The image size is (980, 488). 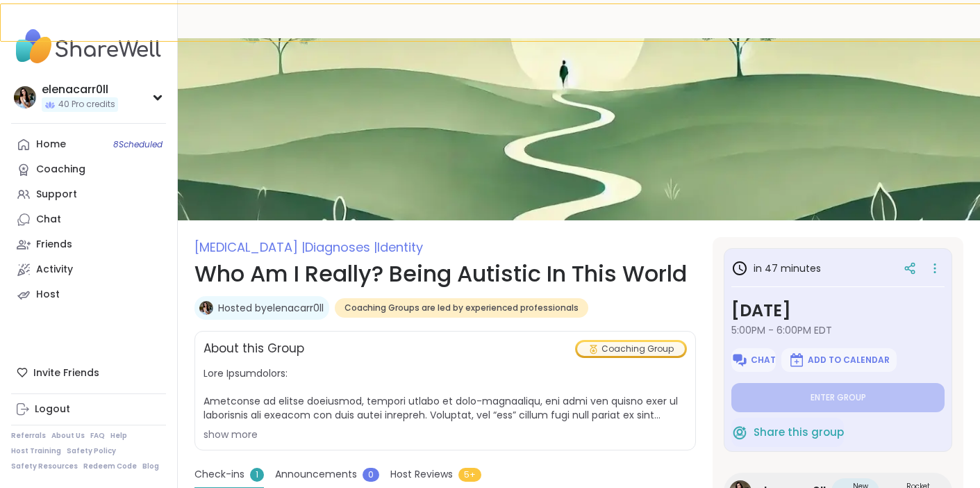 What do you see at coordinates (119, 436) in the screenshot?
I see `a: Help` at bounding box center [119, 436].